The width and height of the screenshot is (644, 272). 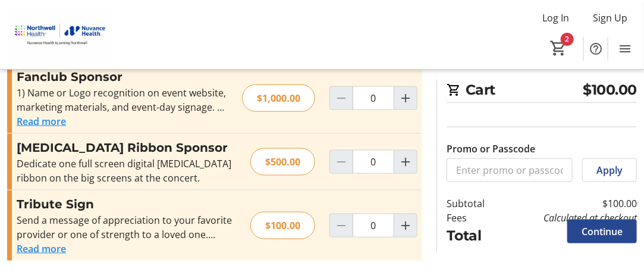 I want to click on input: Fanclub Sponsor Quantity, so click(x=374, y=98).